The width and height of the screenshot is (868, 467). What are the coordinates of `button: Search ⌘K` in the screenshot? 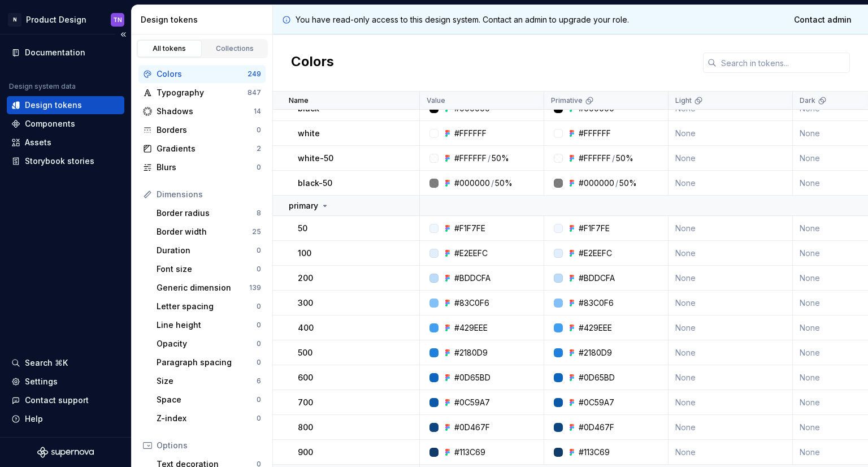 It's located at (66, 363).